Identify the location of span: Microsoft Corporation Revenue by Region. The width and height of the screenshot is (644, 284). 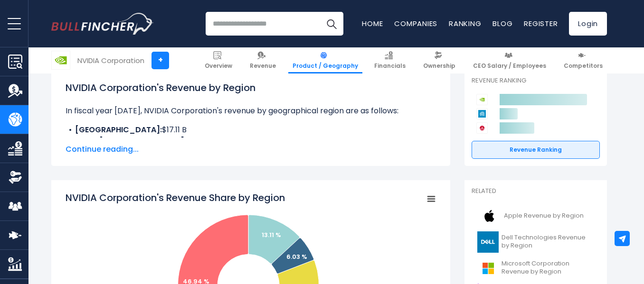
(547, 268).